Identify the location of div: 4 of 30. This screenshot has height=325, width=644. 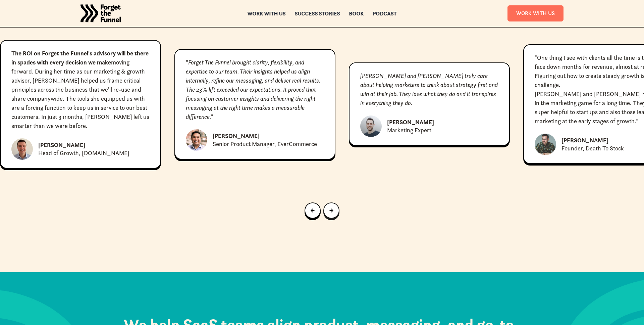
(429, 104).